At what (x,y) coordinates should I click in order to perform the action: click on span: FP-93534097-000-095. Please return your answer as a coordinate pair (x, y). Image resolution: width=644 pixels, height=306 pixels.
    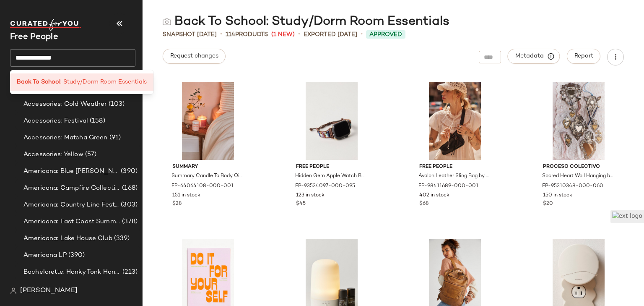
    Looking at the image, I should click on (325, 186).